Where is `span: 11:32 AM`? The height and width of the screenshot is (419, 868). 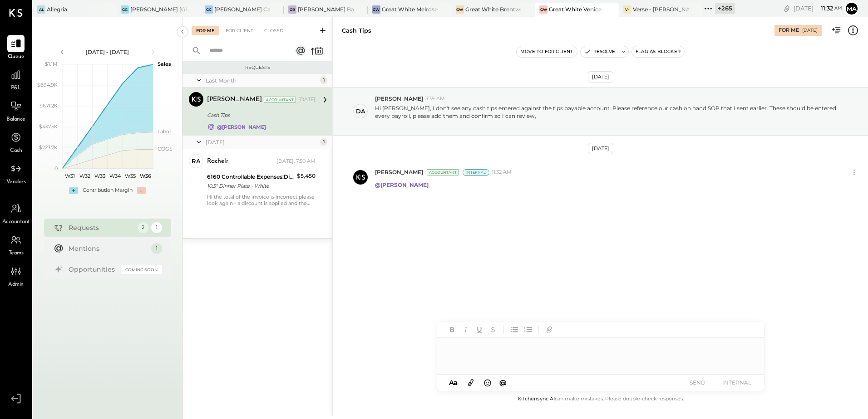
span: 11:32 AM is located at coordinates (502, 173).